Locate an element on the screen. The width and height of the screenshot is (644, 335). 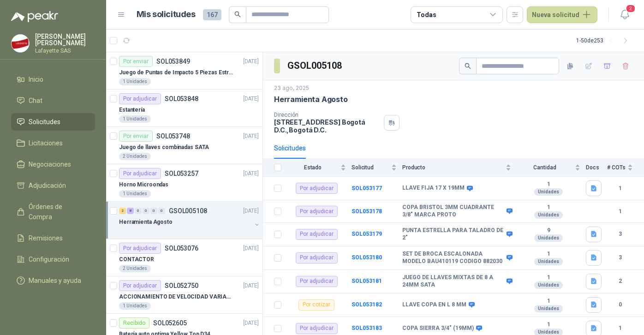
h3: GSOL005108 is located at coordinates (315, 65).